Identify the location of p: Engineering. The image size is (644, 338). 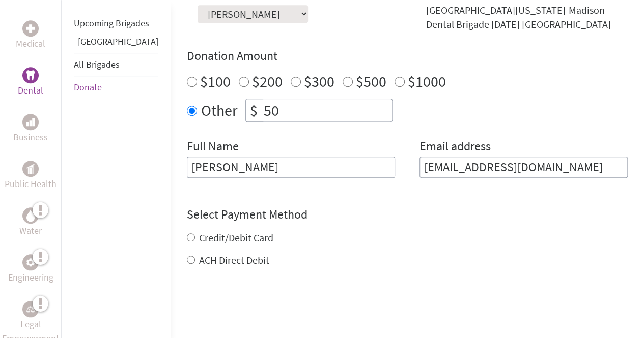
(31, 278).